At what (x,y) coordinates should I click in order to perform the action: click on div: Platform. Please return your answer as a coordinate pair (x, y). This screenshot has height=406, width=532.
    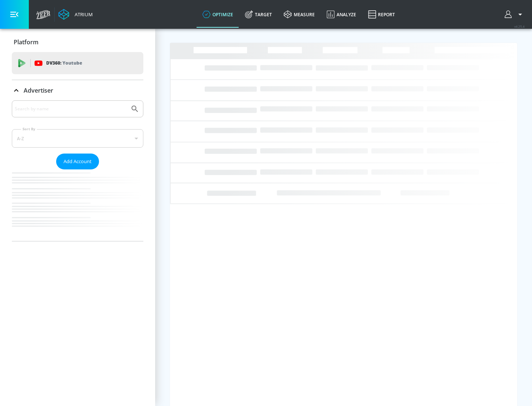
    Looking at the image, I should click on (78, 42).